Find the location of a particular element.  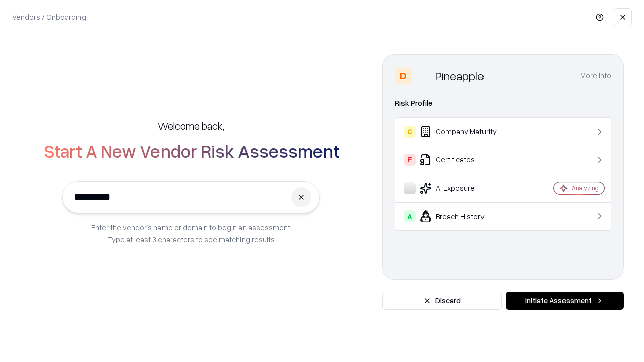

div: Risk Profile is located at coordinates (503, 103).